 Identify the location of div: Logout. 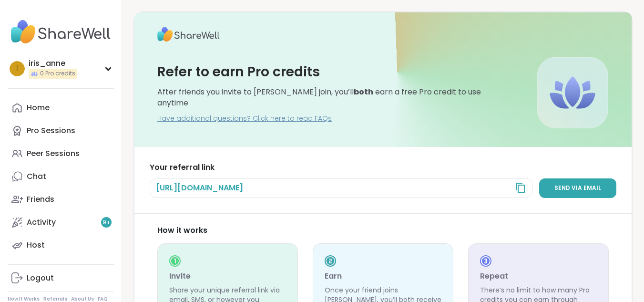
(40, 278).